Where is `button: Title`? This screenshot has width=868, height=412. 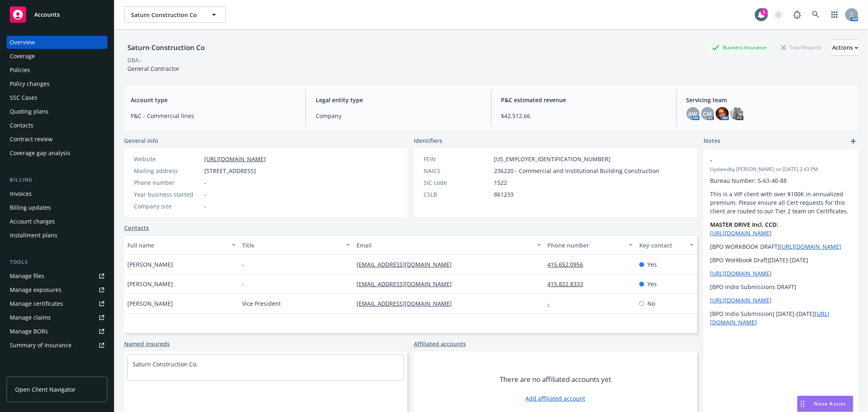 button: Title is located at coordinates (297, 245).